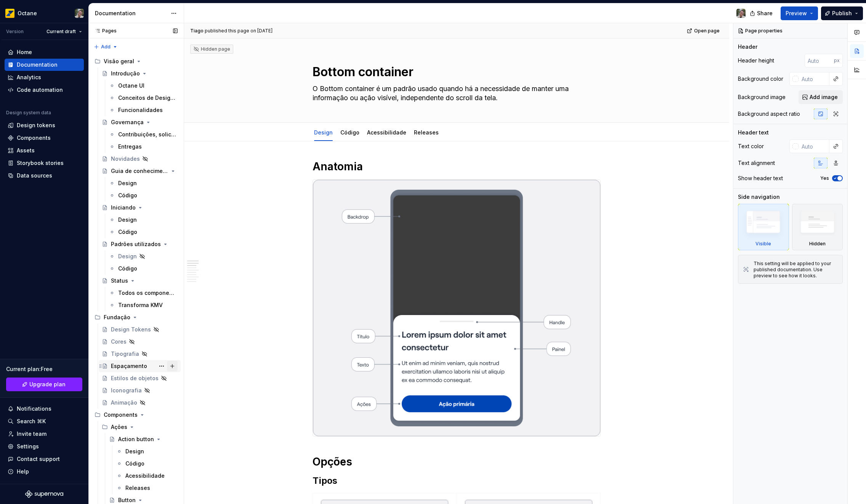 This screenshot has height=504, width=866. What do you see at coordinates (29, 77) in the screenshot?
I see `div: Analytics` at bounding box center [29, 77].